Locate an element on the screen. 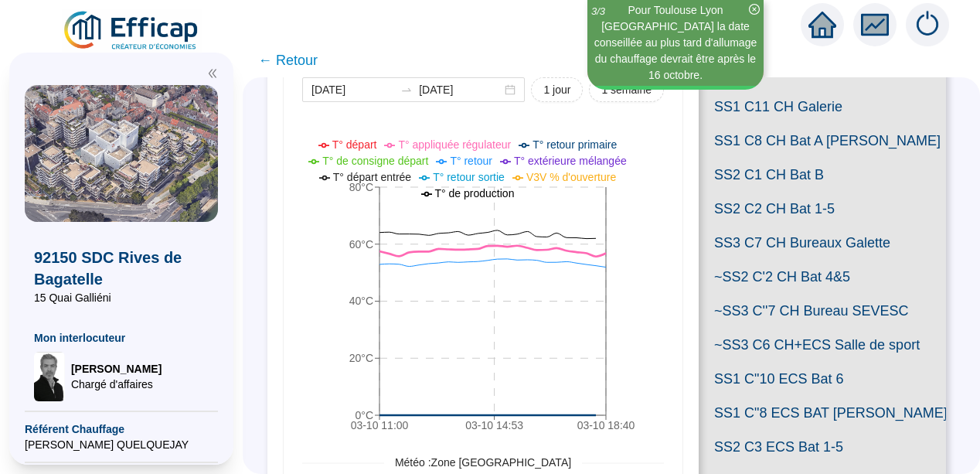  span: T° de consigne départ is located at coordinates (375, 161).